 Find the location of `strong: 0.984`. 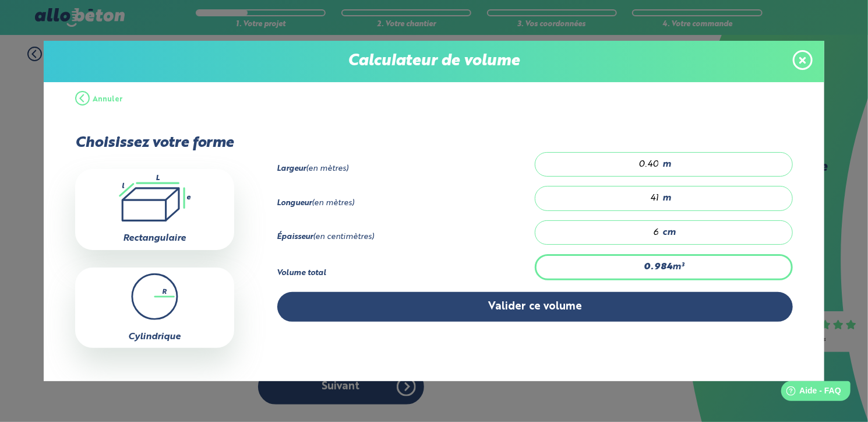

strong: 0.984 is located at coordinates (658, 267).